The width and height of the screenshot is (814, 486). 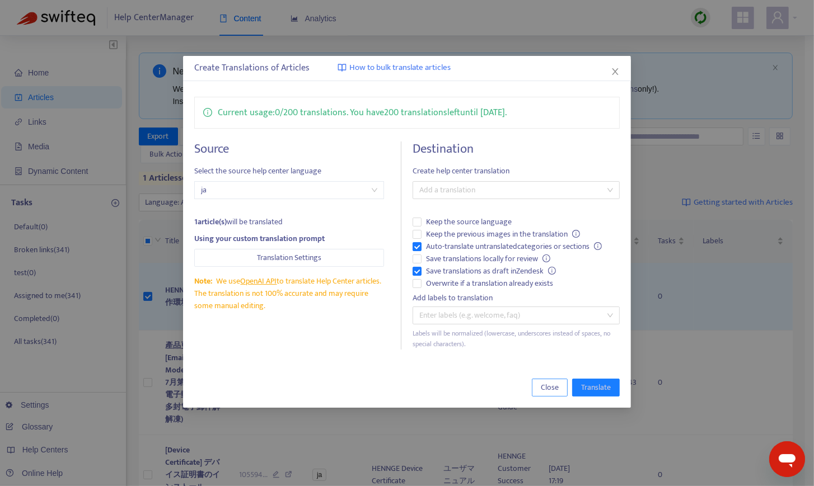 I want to click on div: Labels will be normalized (lowercase, underscores instead of spaces, no special characters)., so click(x=516, y=339).